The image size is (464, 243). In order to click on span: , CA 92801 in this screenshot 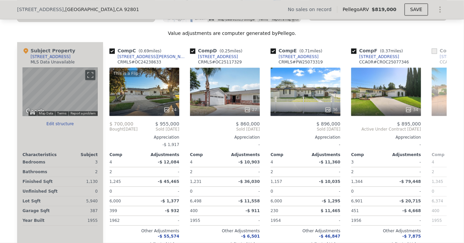, I will do `click(127, 9)`.